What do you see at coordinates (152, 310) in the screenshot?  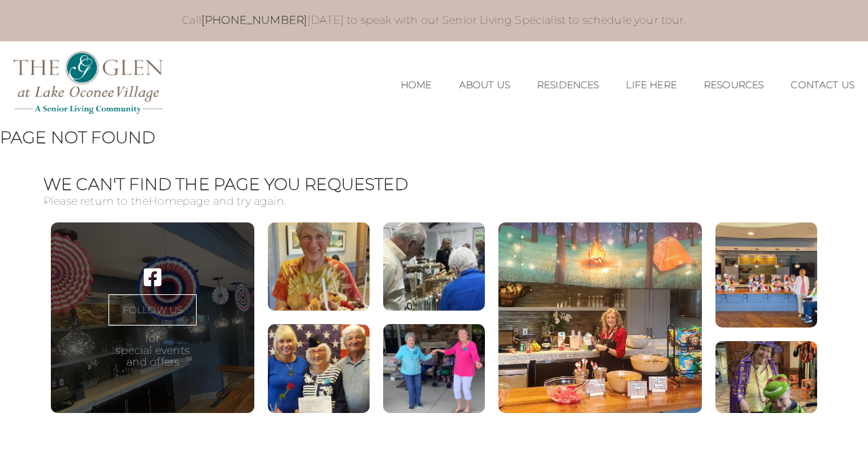 I see `a: FOLLOW US` at bounding box center [152, 310].